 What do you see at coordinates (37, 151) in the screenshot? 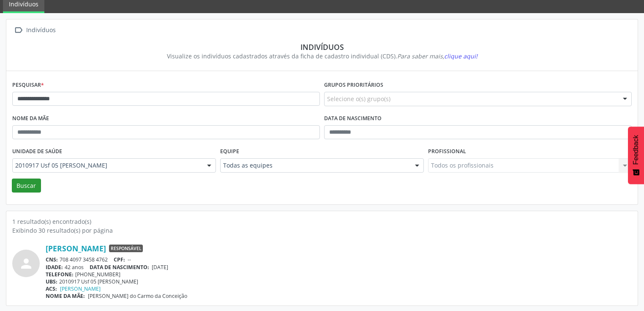
I see `label: Unidade de saúde` at bounding box center [37, 151].